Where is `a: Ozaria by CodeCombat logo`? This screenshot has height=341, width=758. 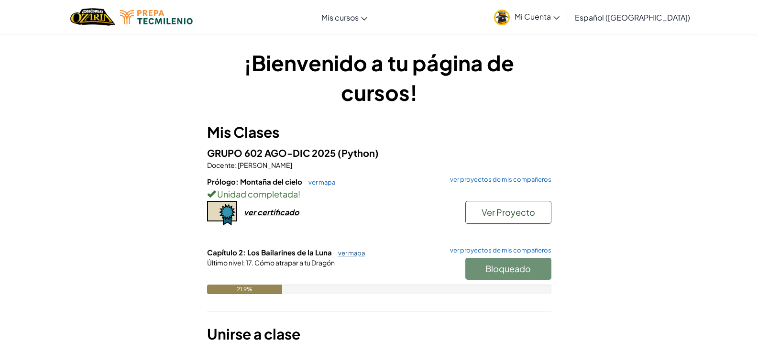
a: Ozaria by CodeCombat logo is located at coordinates (92, 17).